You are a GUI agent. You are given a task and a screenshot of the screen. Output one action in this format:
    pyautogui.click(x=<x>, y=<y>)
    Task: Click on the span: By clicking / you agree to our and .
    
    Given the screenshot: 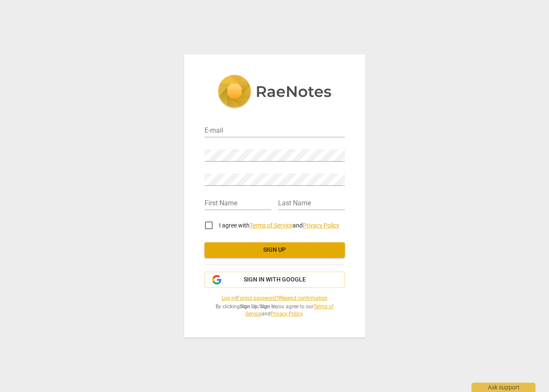 What is the action you would take?
    pyautogui.click(x=275, y=310)
    